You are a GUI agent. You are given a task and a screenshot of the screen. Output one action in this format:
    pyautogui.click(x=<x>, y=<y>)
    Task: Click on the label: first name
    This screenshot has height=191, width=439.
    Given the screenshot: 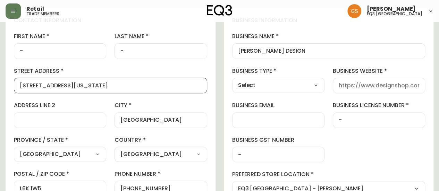 What is the action you would take?
    pyautogui.click(x=60, y=36)
    